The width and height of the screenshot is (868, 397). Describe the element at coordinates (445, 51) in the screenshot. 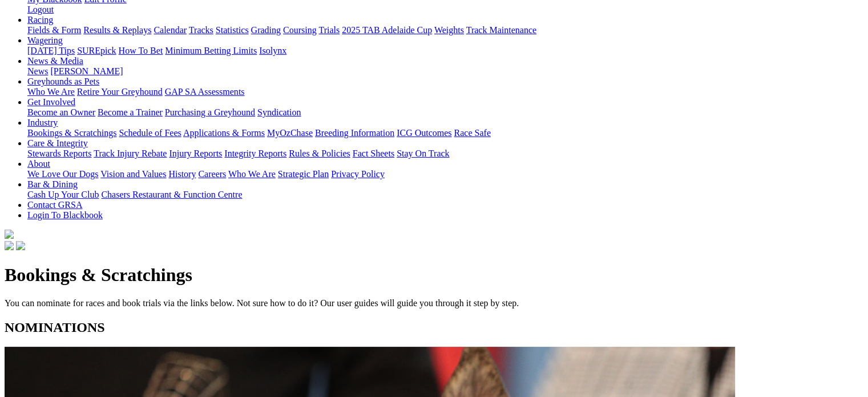

I see `div: Wagering` at that location.